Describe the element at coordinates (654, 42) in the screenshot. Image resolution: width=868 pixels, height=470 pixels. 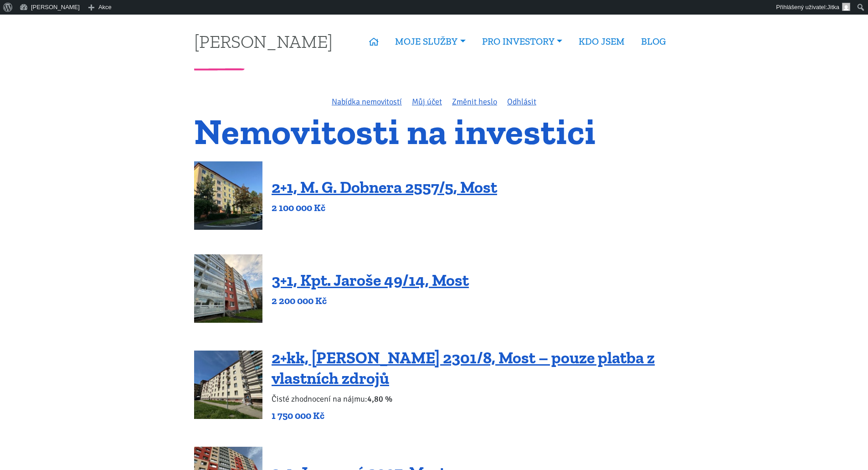
I see `a: BLOG` at that location.